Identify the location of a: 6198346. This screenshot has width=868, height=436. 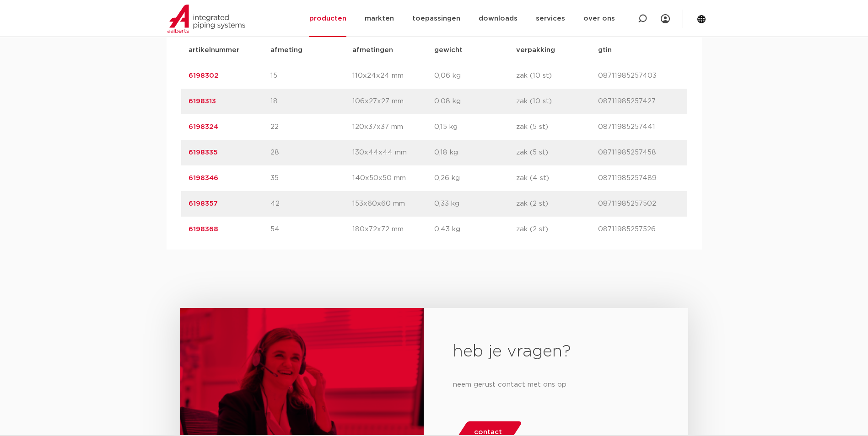
(203, 178).